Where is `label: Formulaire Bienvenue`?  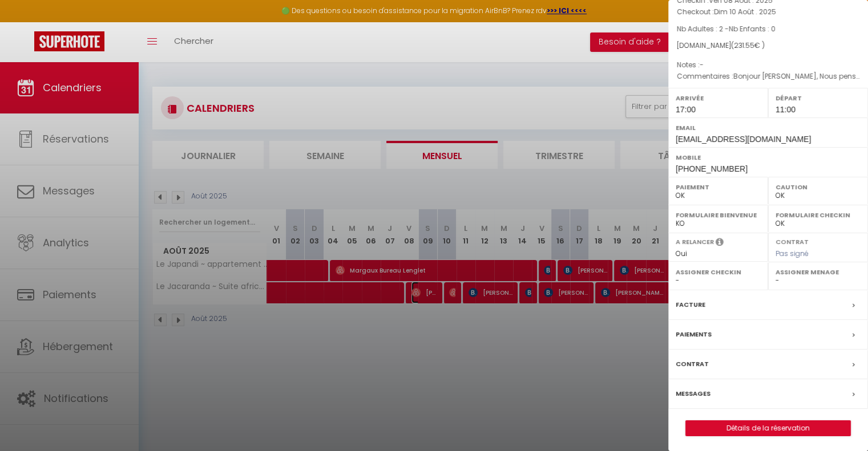 label: Formulaire Bienvenue is located at coordinates (717, 215).